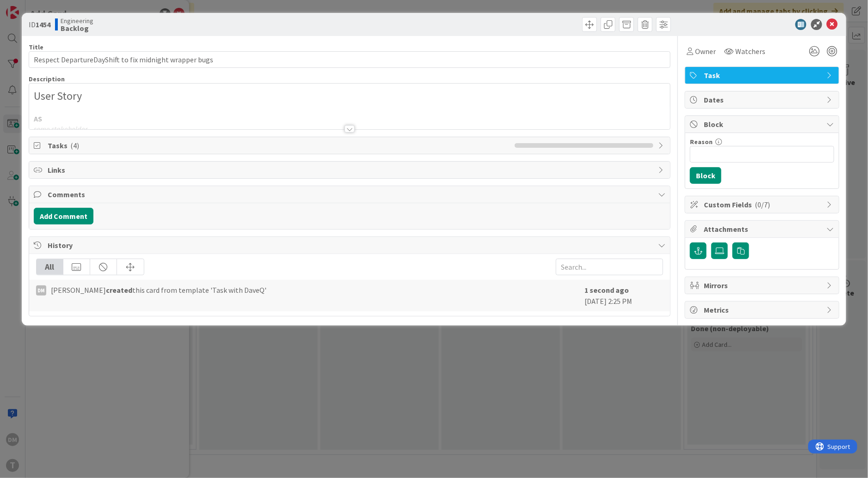 Image resolution: width=868 pixels, height=478 pixels. I want to click on span: Dates, so click(763, 100).